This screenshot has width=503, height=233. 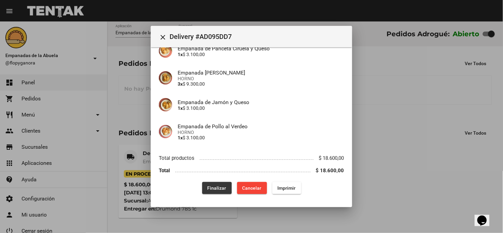 I want to click on p: $ 9.300,00, so click(x=261, y=84).